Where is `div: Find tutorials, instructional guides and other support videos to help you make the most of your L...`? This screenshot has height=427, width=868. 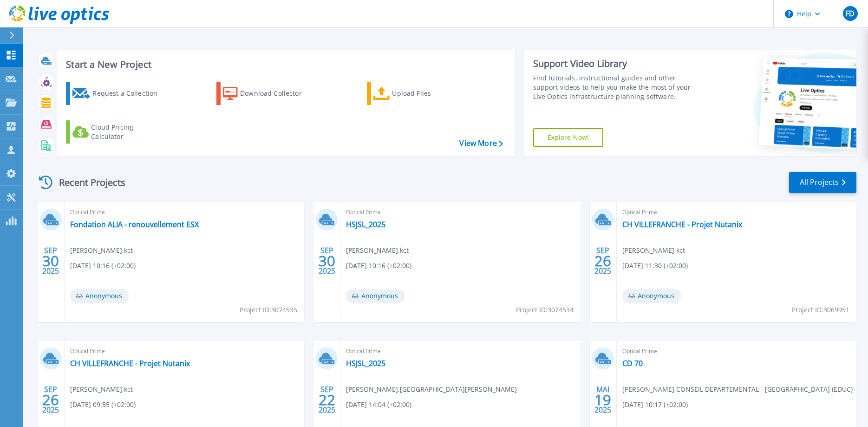
div: Find tutorials, instructional guides and other support videos to help you make the most of your L... is located at coordinates (618, 87).